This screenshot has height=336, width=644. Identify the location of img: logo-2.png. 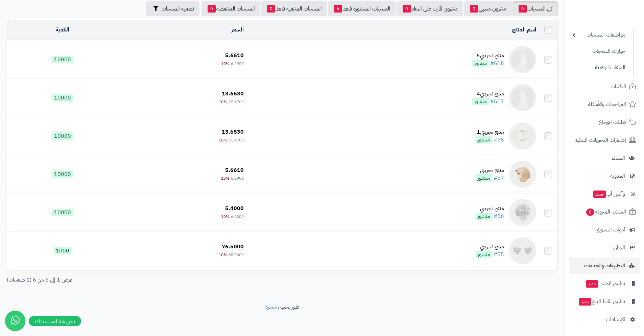
(618, 26).